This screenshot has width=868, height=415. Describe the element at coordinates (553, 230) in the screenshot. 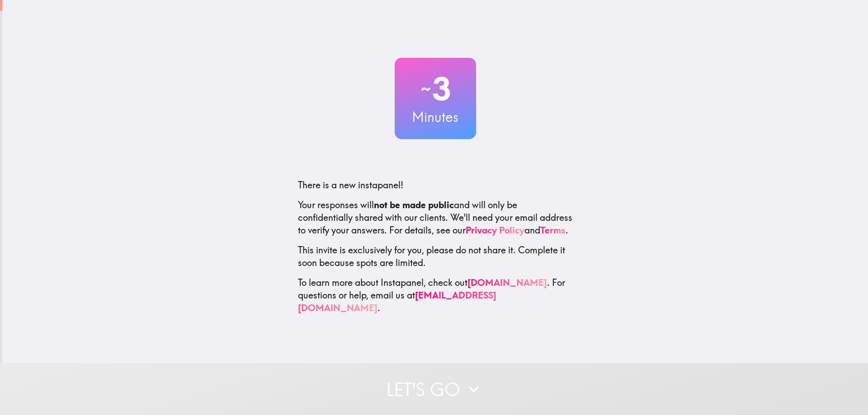

I see `a: Terms` at that location.